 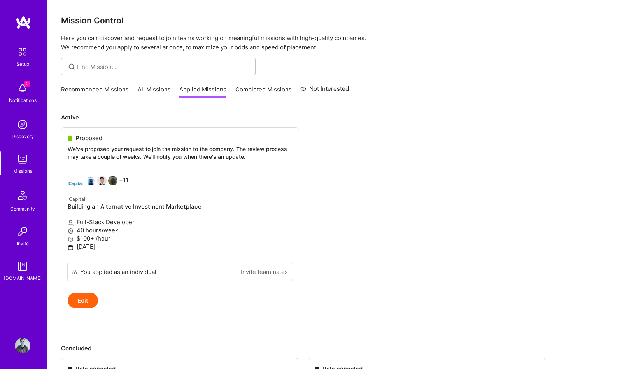 What do you see at coordinates (23, 23) in the screenshot?
I see `img: logo` at bounding box center [23, 23].